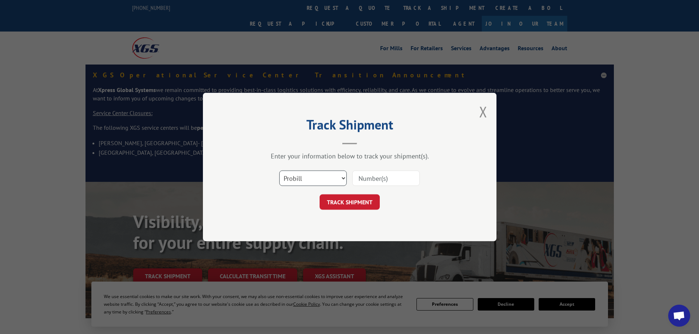 The width and height of the screenshot is (699, 334). What do you see at coordinates (679, 316) in the screenshot?
I see `a: Open chat` at bounding box center [679, 316].